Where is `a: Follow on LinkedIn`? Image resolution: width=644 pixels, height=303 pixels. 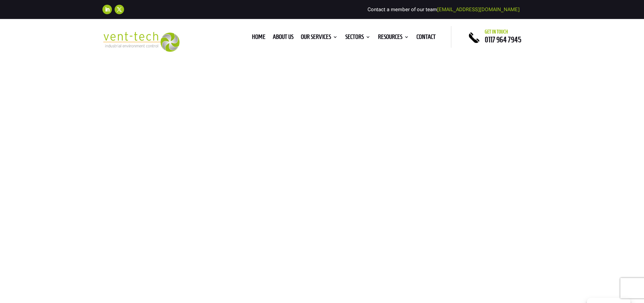 a: Follow on LinkedIn is located at coordinates (107, 9).